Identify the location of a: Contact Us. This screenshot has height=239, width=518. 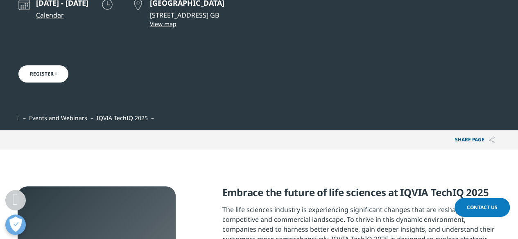
(482, 208).